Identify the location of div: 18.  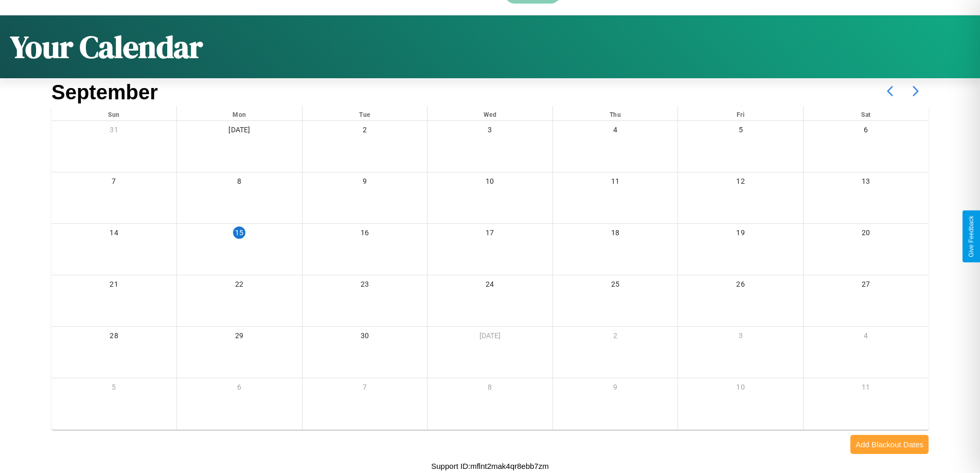
(615, 234).